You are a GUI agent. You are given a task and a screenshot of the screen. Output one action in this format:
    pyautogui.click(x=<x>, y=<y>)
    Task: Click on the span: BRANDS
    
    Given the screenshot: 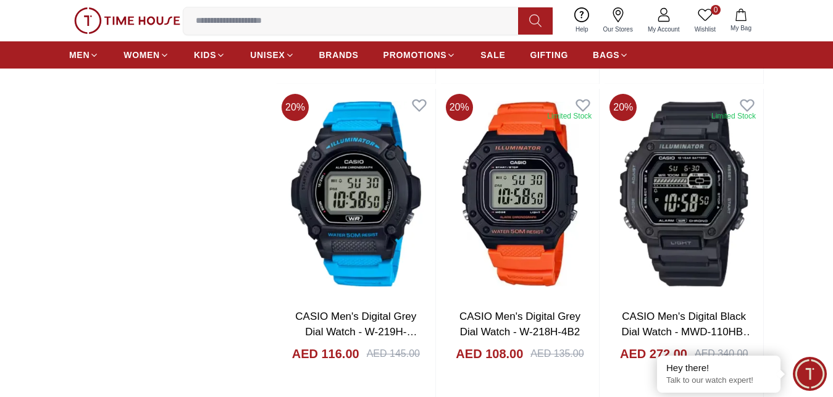 What is the action you would take?
    pyautogui.click(x=339, y=55)
    